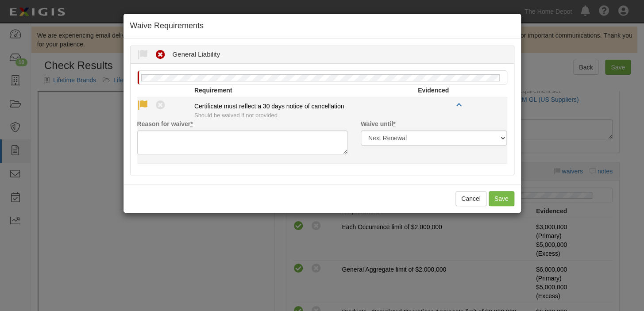 This screenshot has width=644, height=311. What do you see at coordinates (470, 198) in the screenshot?
I see `button: Cancel` at bounding box center [470, 198].